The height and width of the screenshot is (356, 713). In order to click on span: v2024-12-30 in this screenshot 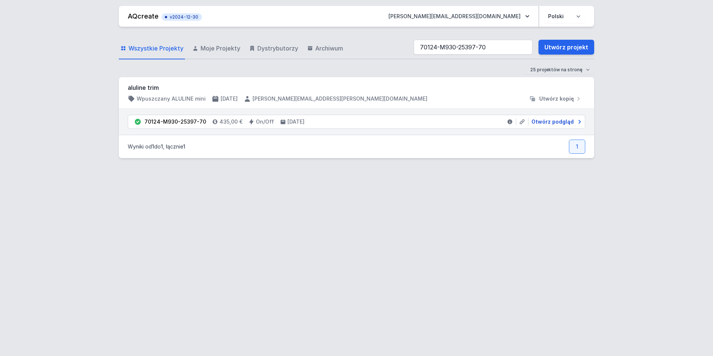, I will do `click(182, 17)`.